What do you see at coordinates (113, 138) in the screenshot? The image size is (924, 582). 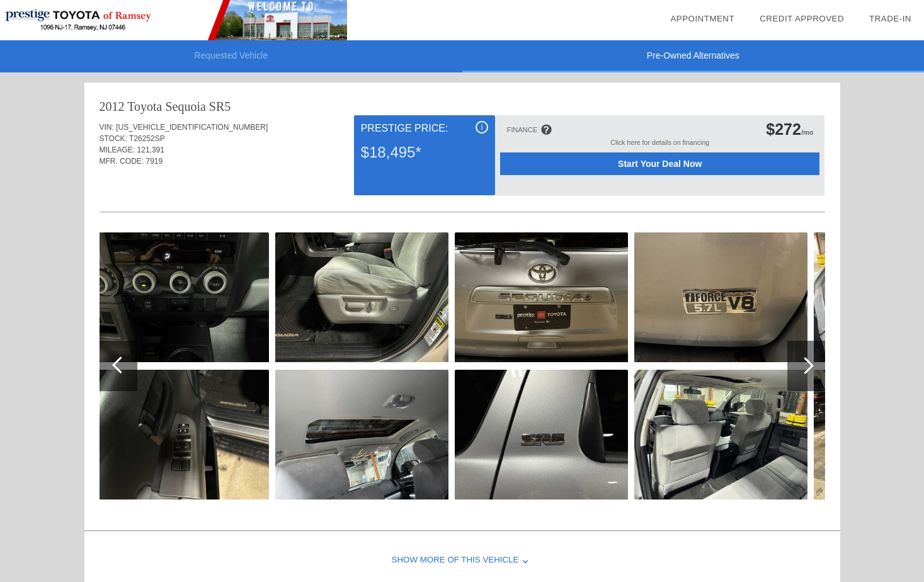 I see `span: STOCK:` at bounding box center [113, 138].